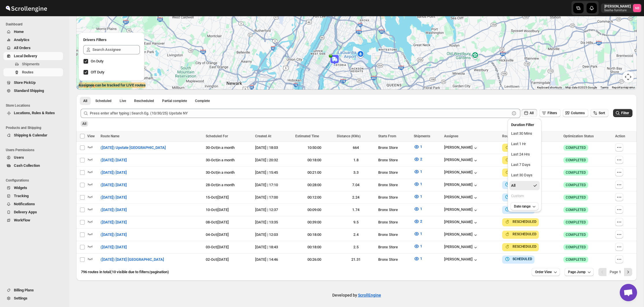 Image resolution: width=644 pixels, height=307 pixels. Describe the element at coordinates (216, 136) in the screenshot. I see `span: Scheduled For` at that location.